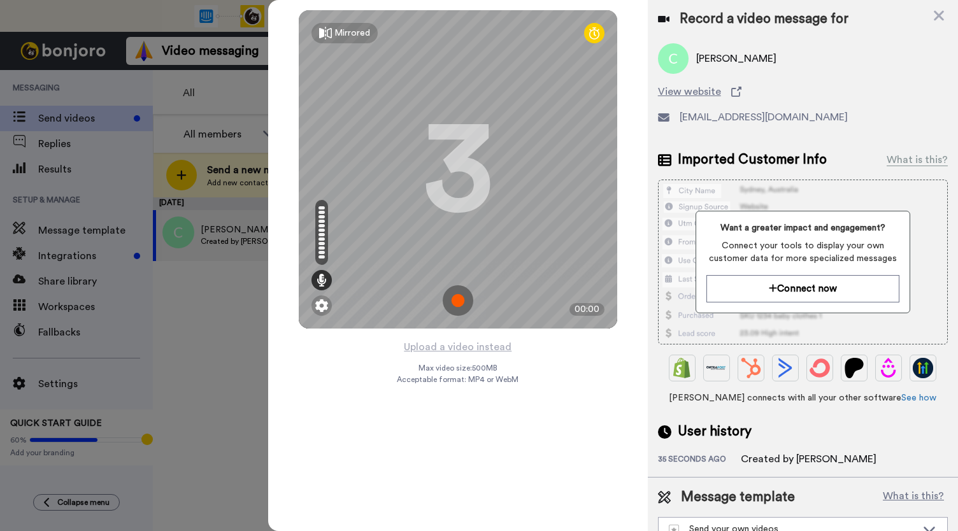 The width and height of the screenshot is (958, 531). What do you see at coordinates (716, 368) in the screenshot?
I see `img: Ontraport` at bounding box center [716, 368].